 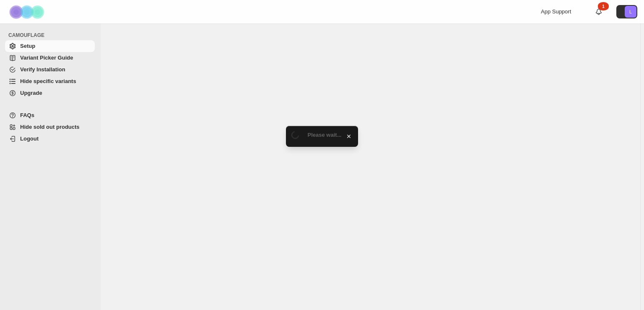 What do you see at coordinates (627, 12) in the screenshot?
I see `button: Avatar with initials L` at bounding box center [627, 12].